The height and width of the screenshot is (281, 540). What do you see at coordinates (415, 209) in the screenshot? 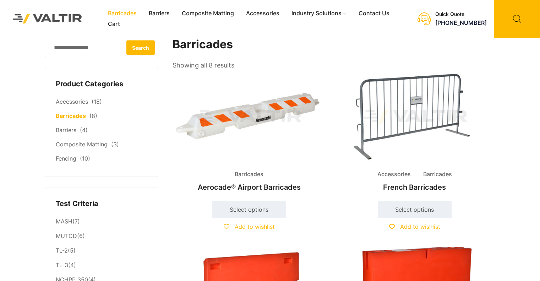
I see `a: Select options for “French Barricades”` at bounding box center [415, 209].